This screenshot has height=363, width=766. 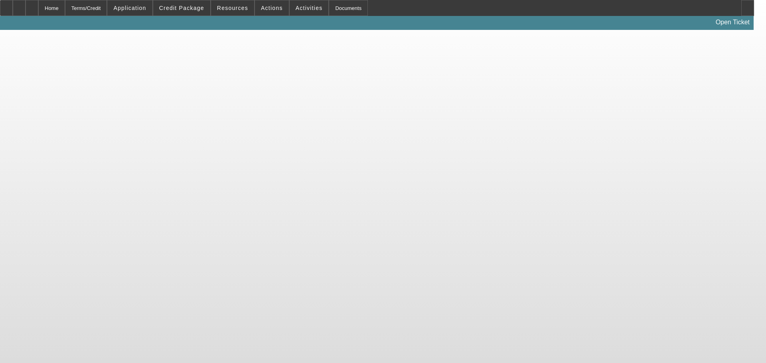 I want to click on span: Actions, so click(x=272, y=8).